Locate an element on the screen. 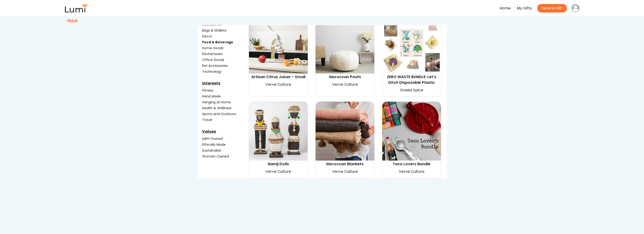 The width and height of the screenshot is (644, 234). div: Moroccan Blankets is located at coordinates (345, 164).